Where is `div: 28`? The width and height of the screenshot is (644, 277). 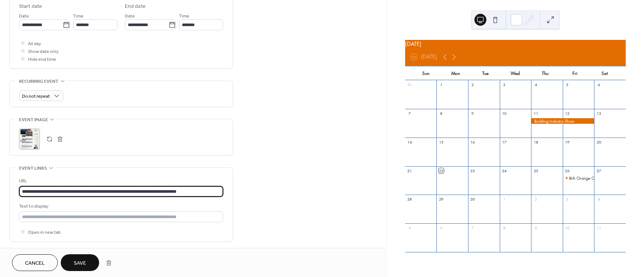
div: 28 is located at coordinates (409, 199).